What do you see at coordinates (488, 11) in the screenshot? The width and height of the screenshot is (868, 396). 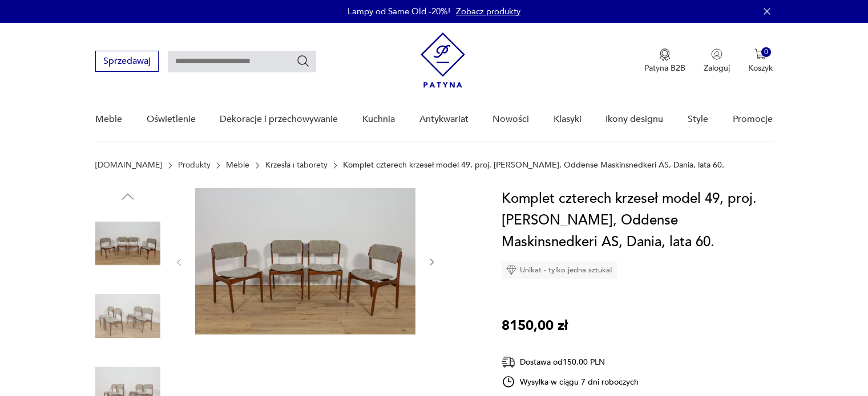 I see `a: Zobacz produkty` at bounding box center [488, 11].